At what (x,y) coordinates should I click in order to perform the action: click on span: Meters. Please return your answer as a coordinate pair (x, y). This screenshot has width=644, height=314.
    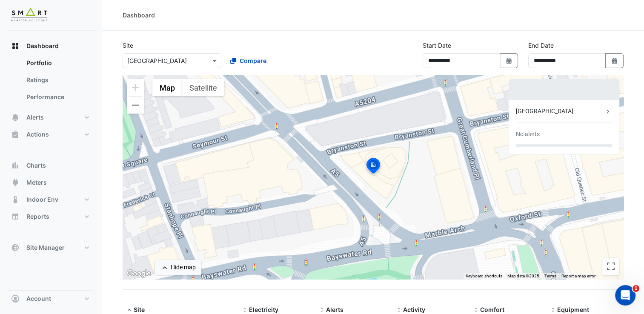
    Looking at the image, I should click on (37, 182).